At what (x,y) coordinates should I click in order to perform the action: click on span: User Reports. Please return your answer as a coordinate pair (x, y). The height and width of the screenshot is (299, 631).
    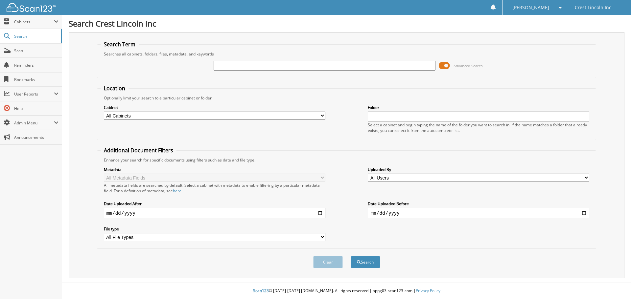
    Looking at the image, I should click on (34, 94).